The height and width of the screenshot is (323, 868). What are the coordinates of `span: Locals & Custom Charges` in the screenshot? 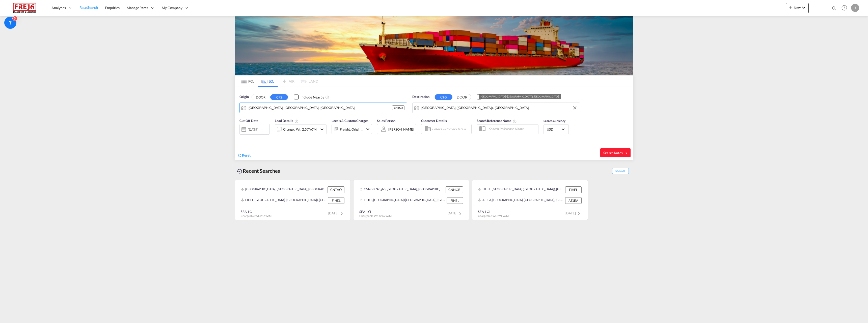 It's located at (350, 121).